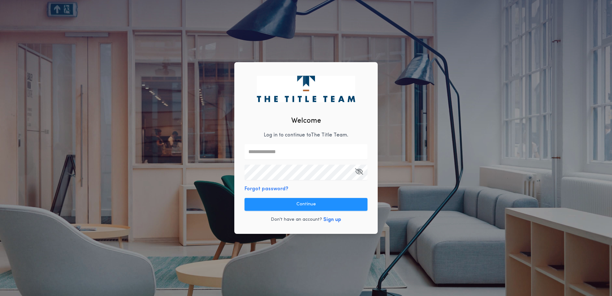 The height and width of the screenshot is (296, 612). Describe the element at coordinates (266, 189) in the screenshot. I see `button: Forgot password?` at that location.